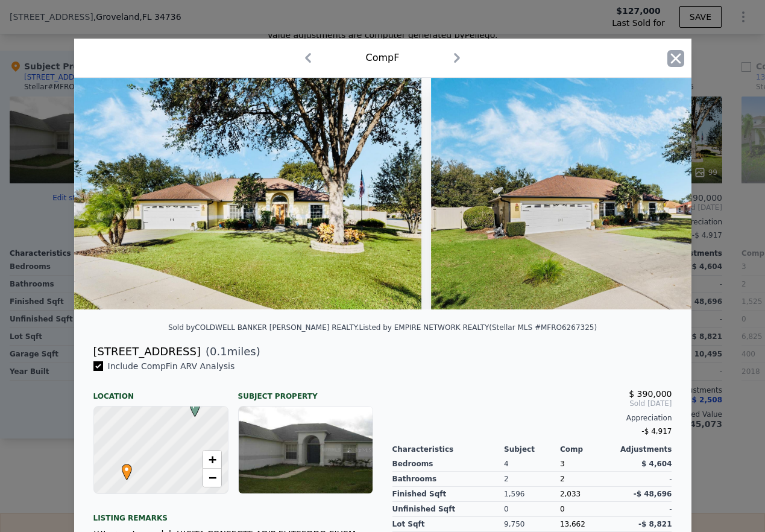 This screenshot has width=765, height=532. I want to click on img: Property Img, so click(248, 194).